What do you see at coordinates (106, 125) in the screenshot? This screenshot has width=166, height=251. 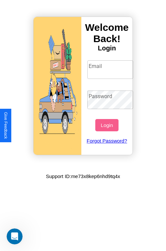 I see `button: Login` at bounding box center [106, 125].